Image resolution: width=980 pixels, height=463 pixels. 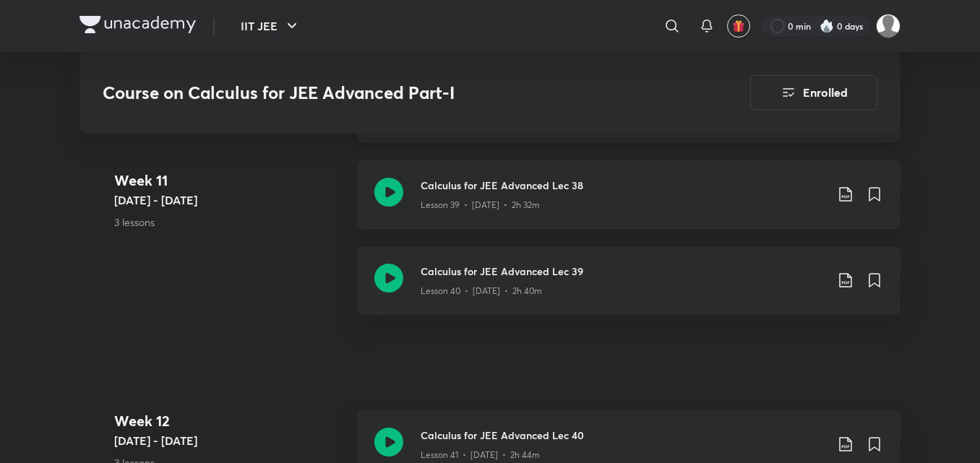 What do you see at coordinates (889, 26) in the screenshot?
I see `img: Shravan` at bounding box center [889, 26].